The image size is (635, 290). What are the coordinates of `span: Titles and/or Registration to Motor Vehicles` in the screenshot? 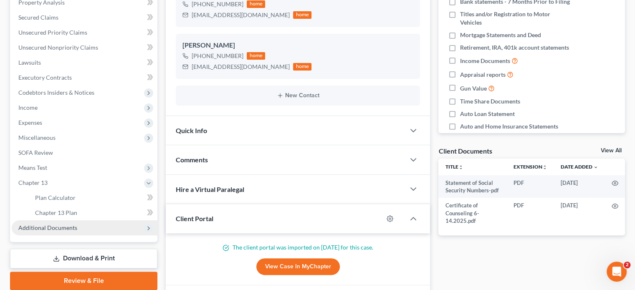 It's located at (515, 18).